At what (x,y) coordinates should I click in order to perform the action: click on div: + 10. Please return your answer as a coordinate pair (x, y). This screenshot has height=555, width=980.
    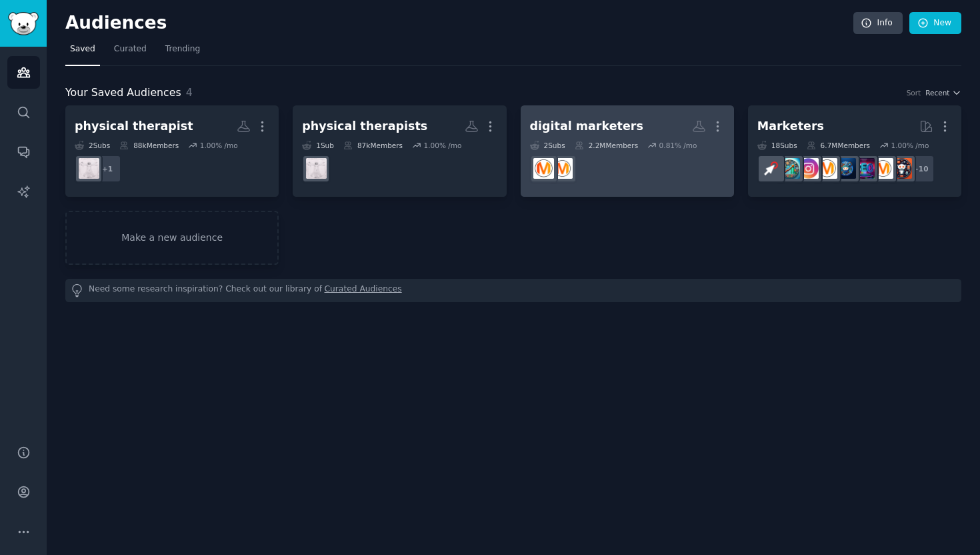
    Looking at the image, I should click on (920, 169).